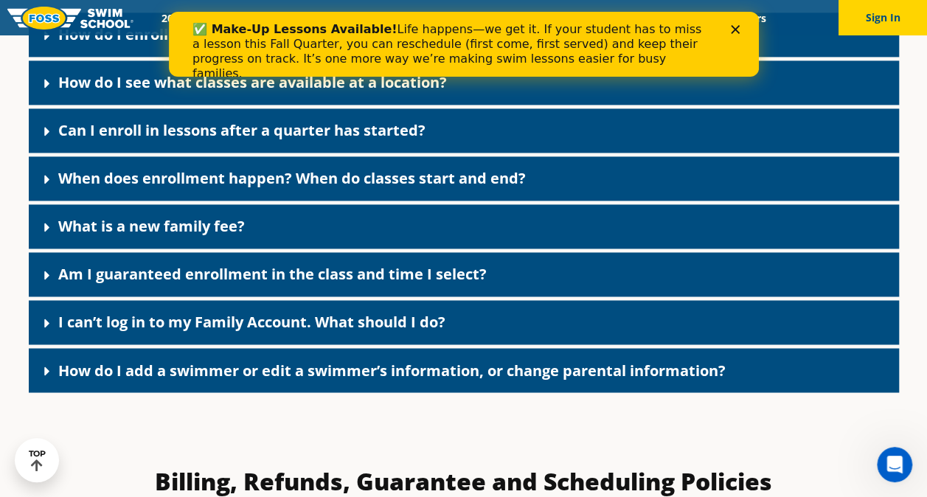 The image size is (927, 497). What do you see at coordinates (252, 82) in the screenshot?
I see `a: How do I see what classes are available at a location?` at bounding box center [252, 82].